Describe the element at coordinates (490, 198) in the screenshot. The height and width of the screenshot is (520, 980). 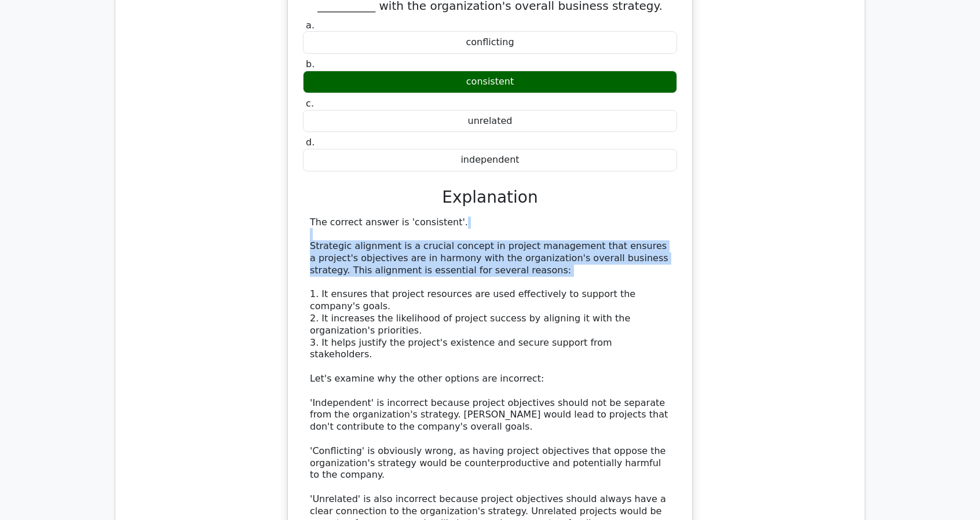
I see `h3: Explanation` at that location.